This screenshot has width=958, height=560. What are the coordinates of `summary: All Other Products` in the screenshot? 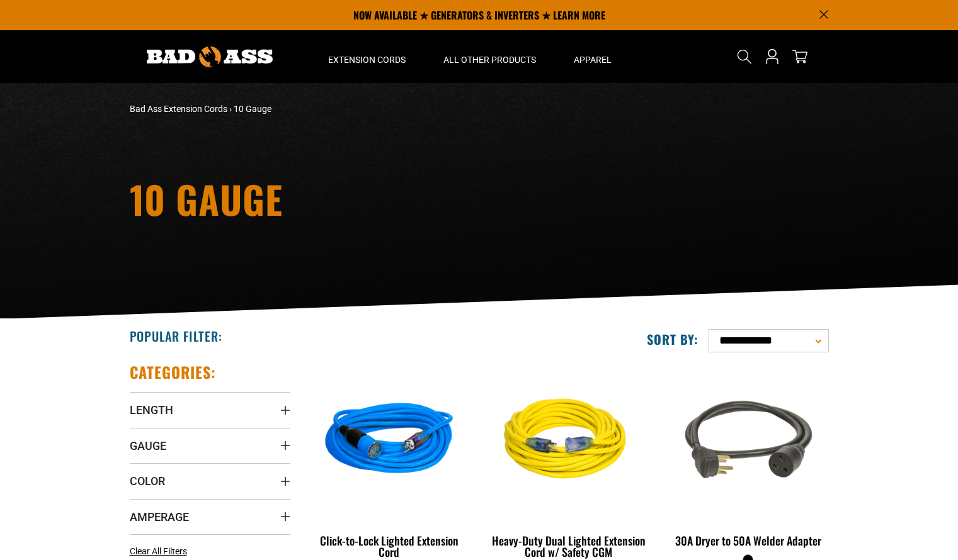 It's located at (489, 57).